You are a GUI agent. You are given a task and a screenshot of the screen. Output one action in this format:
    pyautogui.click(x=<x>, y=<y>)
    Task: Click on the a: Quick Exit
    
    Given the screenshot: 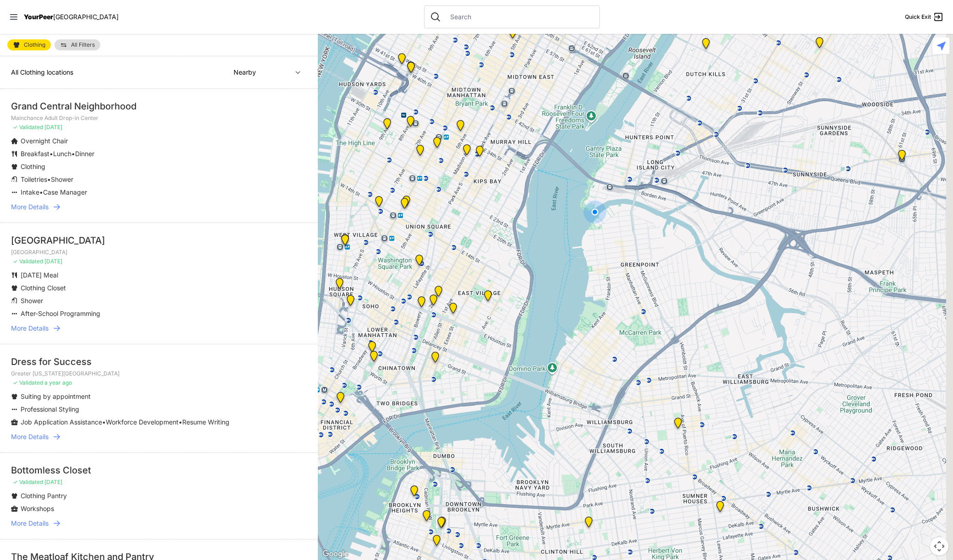 What is the action you would take?
    pyautogui.click(x=924, y=17)
    